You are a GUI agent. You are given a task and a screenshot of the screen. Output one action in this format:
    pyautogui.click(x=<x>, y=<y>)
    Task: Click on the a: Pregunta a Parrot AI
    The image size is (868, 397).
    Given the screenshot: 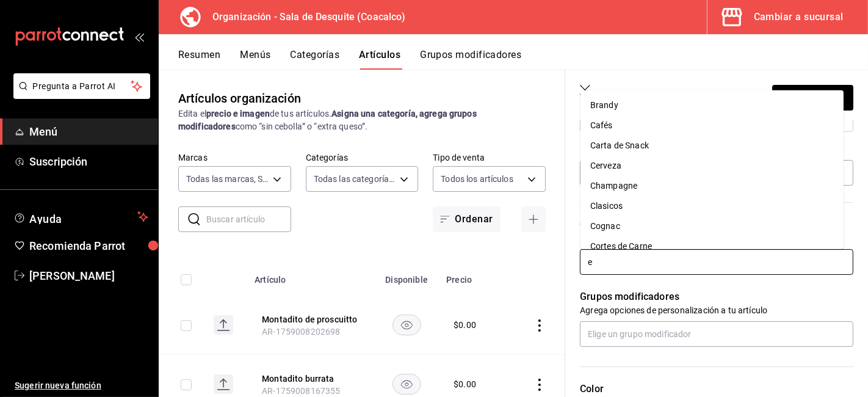 What is the action you would take?
    pyautogui.click(x=79, y=95)
    